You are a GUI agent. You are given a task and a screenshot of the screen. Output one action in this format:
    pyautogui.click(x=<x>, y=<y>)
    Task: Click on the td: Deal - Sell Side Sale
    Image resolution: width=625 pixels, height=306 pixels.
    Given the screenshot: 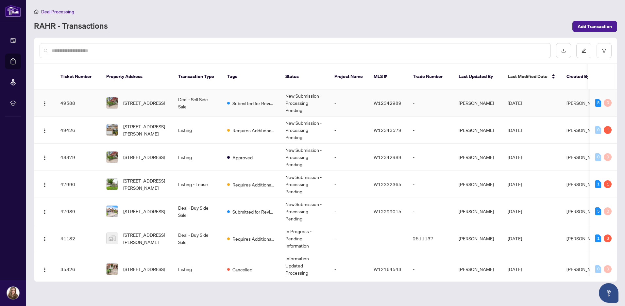 What is the action you would take?
    pyautogui.click(x=197, y=103)
    